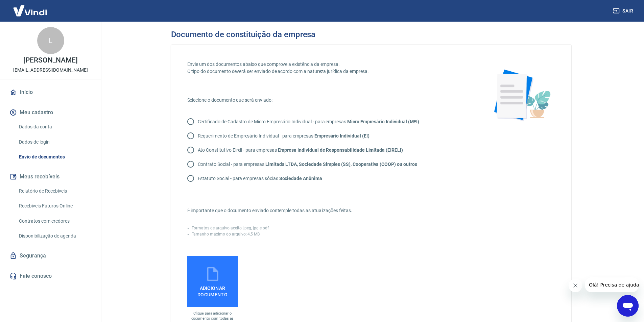  Describe the element at coordinates (50, 92) in the screenshot. I see `a: Início` at that location.